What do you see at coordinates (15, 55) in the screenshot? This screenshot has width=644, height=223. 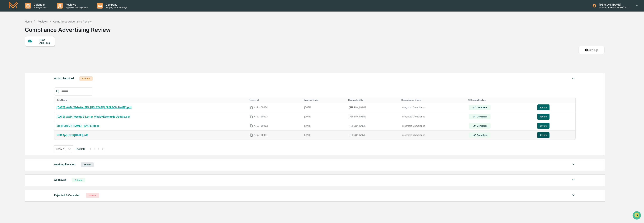 I see `span: Data Lookup` at bounding box center [15, 55].